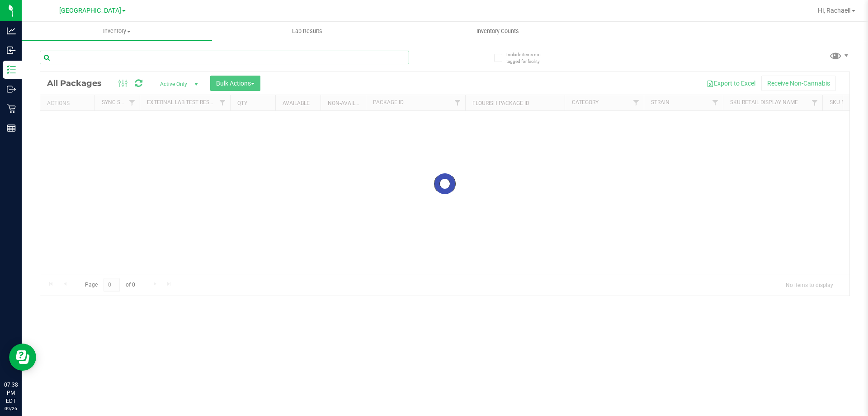  I want to click on span: Lab Results, so click(307, 31).